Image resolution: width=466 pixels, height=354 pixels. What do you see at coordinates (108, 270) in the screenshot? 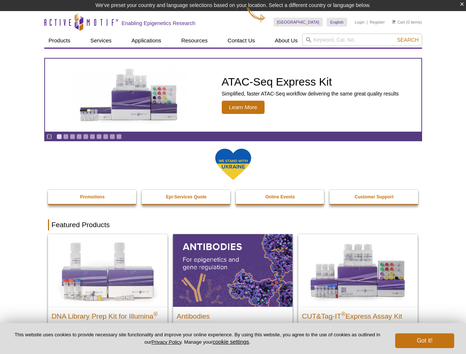
I see `img: DNA Library Prep Kit for Illumina` at bounding box center [108, 270].